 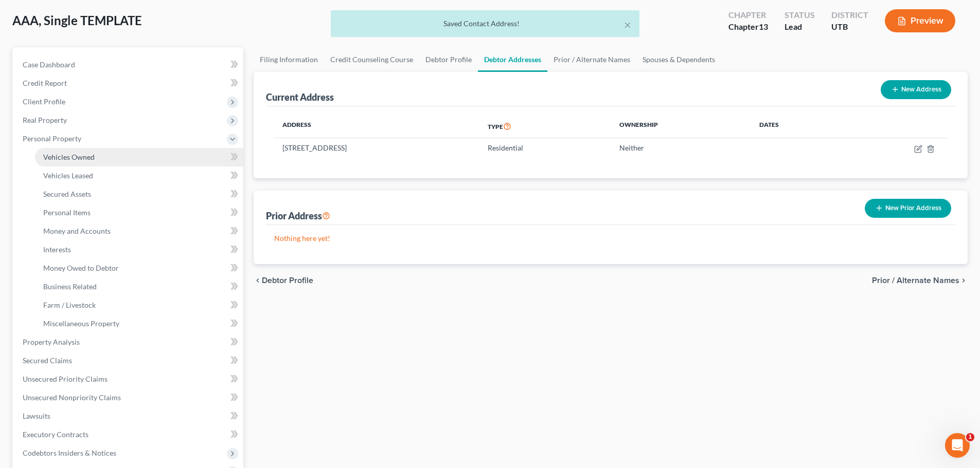 I want to click on a: Prior / Alternate Names, so click(x=591, y=60).